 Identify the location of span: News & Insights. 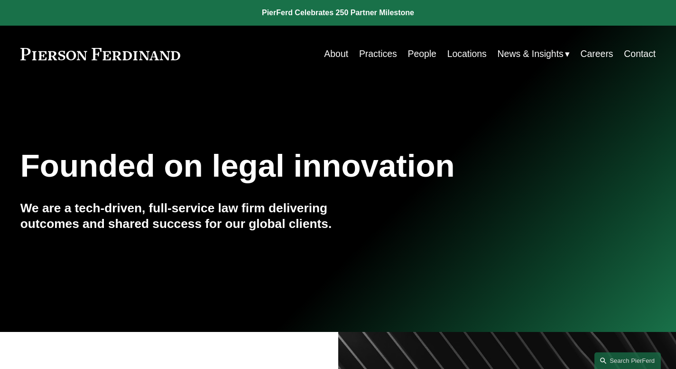
(530, 54).